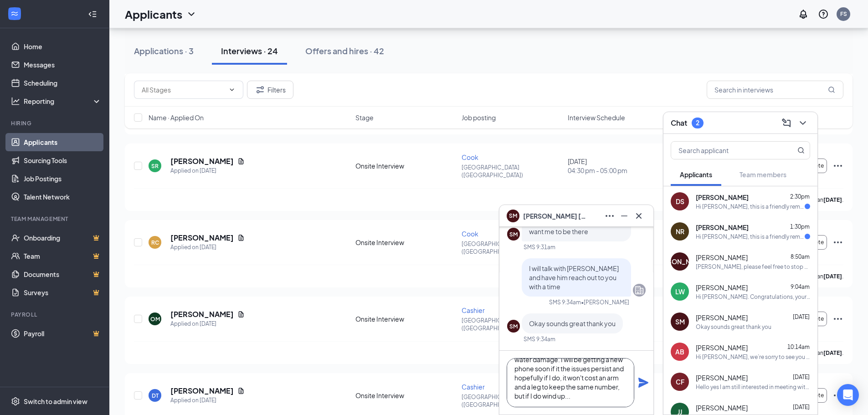 The height and width of the screenshot is (415, 868). Describe the element at coordinates (800, 226) in the screenshot. I see `span: 1:30pm` at that location.